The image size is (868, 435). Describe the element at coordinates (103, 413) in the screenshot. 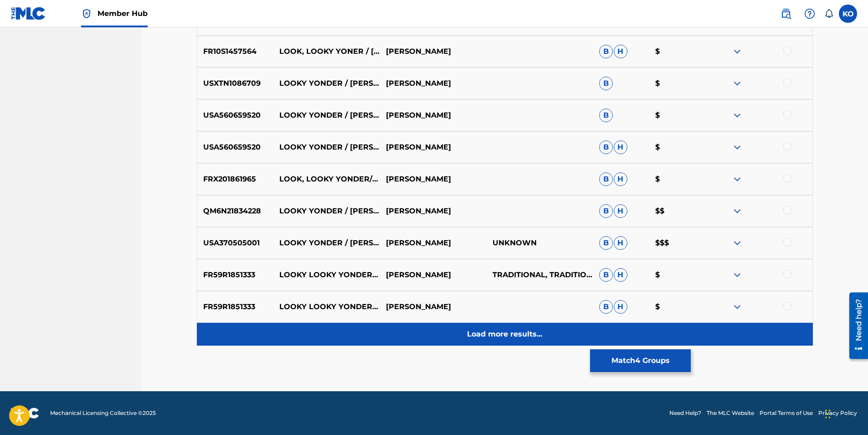

I see `span: Mechanical Licensing Collective © 2025` at that location.